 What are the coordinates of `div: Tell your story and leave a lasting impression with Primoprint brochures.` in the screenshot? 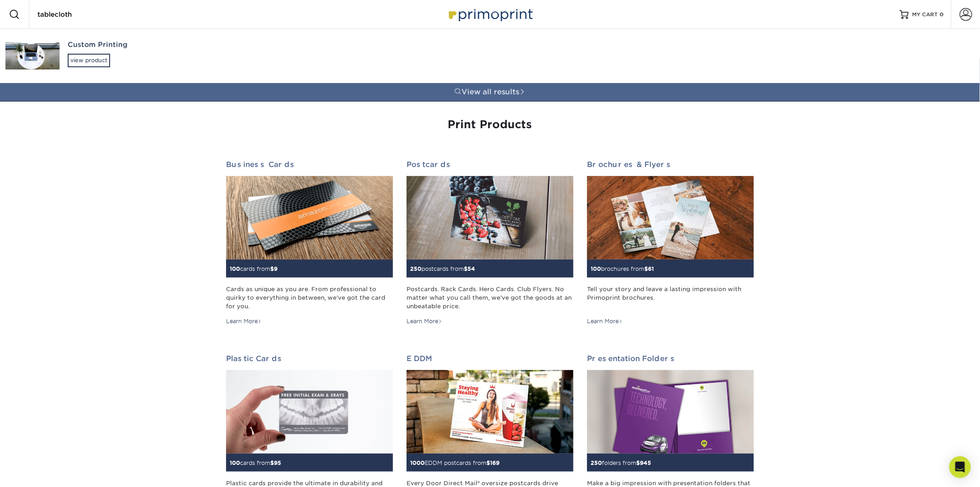 It's located at (671, 298).